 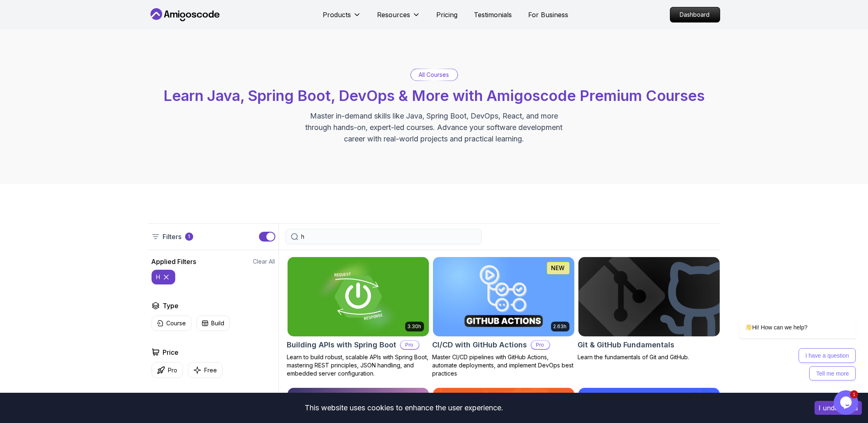 What do you see at coordinates (447, 15) in the screenshot?
I see `a: Pricing` at bounding box center [447, 15].